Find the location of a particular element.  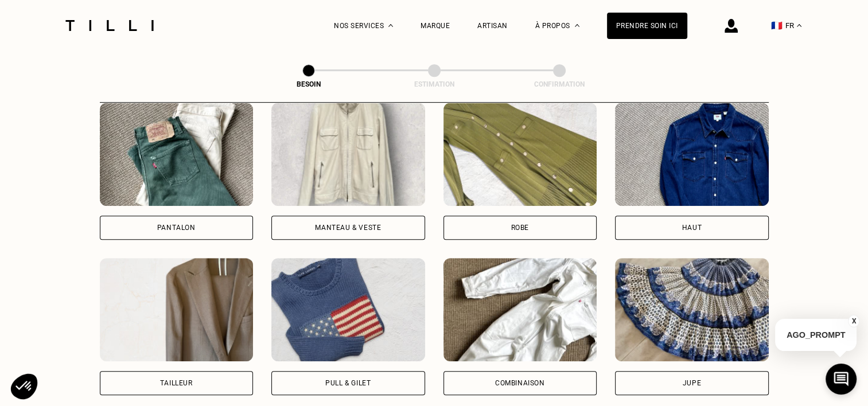

div: Besoin is located at coordinates (308, 85).